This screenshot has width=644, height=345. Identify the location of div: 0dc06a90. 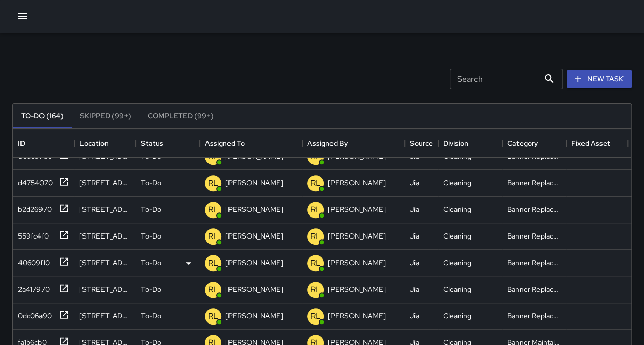
(32, 314).